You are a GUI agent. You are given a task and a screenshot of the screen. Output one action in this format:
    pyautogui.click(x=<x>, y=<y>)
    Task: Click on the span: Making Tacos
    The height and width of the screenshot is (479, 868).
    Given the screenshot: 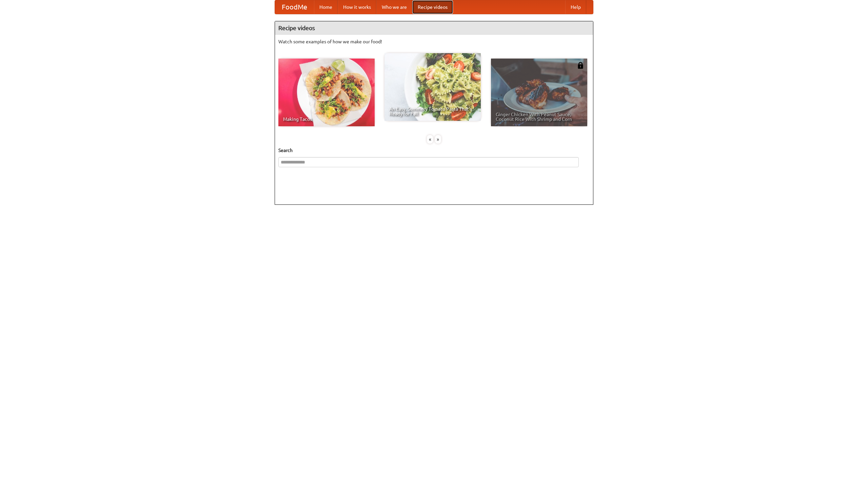 What is the action you would take?
    pyautogui.click(x=327, y=119)
    